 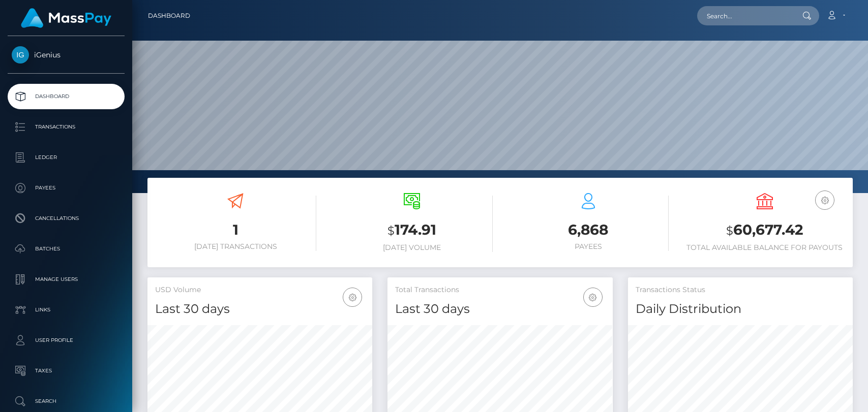 What do you see at coordinates (765, 247) in the screenshot?
I see `h6: Total Available Balance for Payouts` at bounding box center [765, 247].